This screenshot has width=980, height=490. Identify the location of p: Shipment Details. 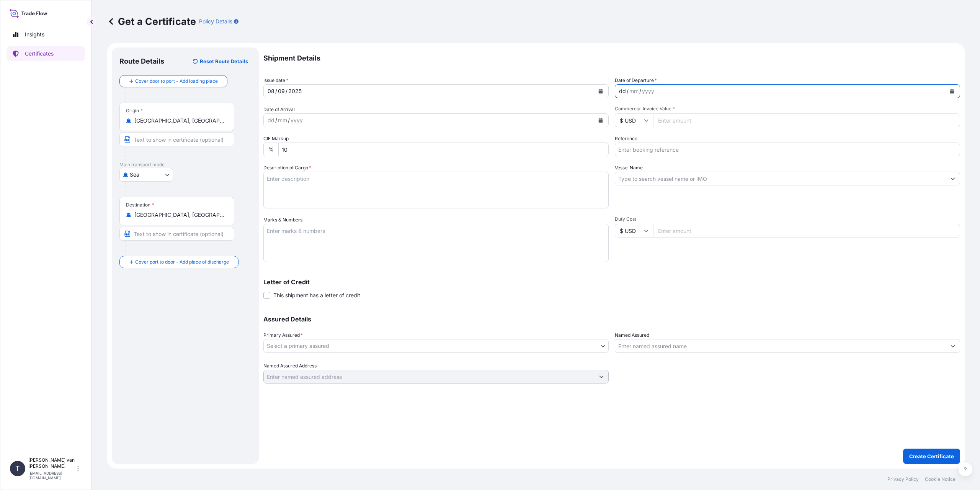
(612, 58).